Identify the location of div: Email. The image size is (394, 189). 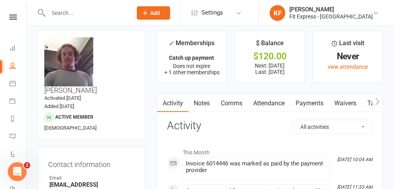
(92, 178).